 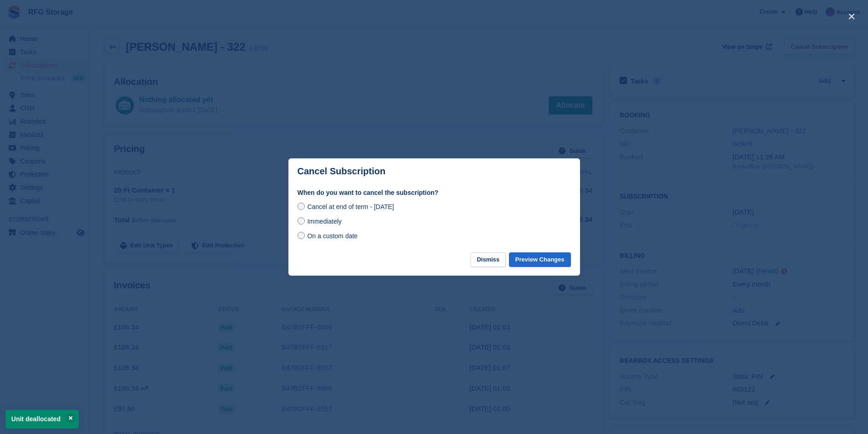 I want to click on button: Dismiss, so click(x=489, y=260).